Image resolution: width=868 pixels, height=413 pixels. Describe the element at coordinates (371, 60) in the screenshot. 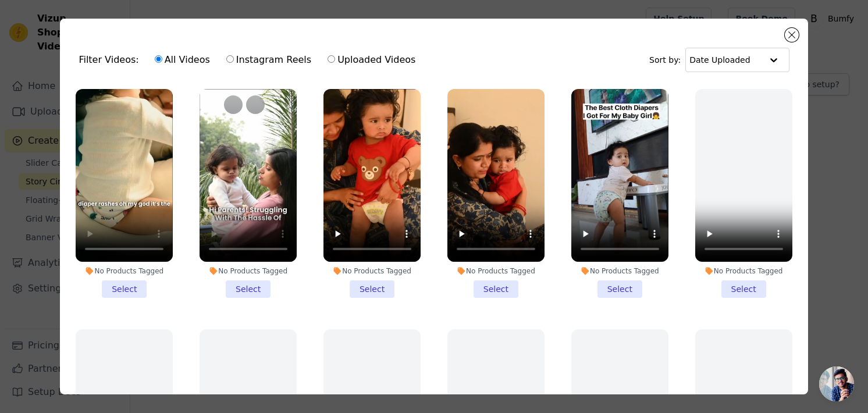

I see `label: Uploaded Videos` at that location.